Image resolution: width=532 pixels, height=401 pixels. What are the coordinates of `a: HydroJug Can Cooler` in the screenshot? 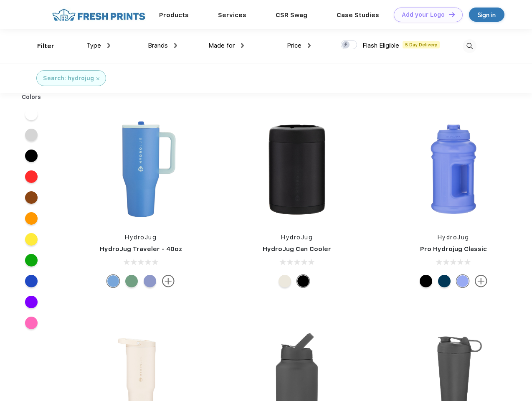 It's located at (297, 249).